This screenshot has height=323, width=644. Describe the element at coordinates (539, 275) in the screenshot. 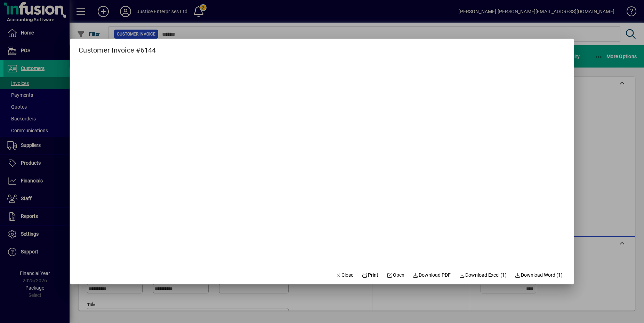

I see `span: Download Word (1)` at that location.